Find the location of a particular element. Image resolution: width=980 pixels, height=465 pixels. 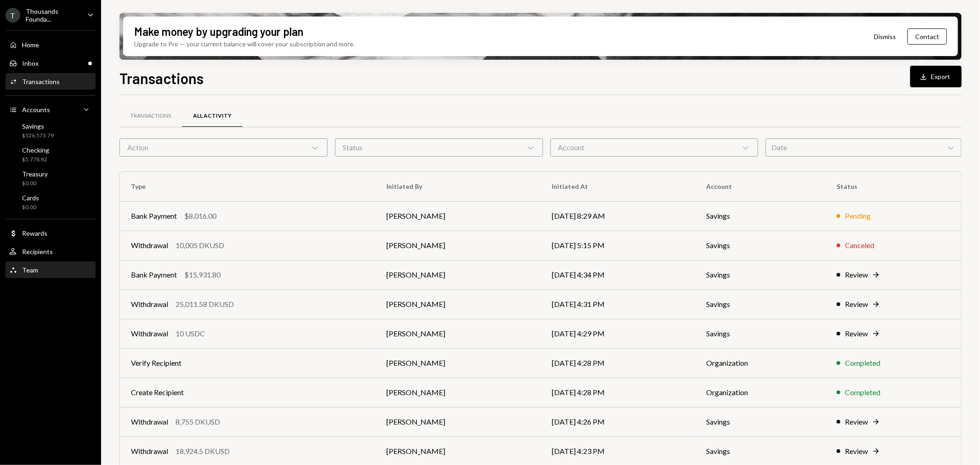

a: Cards$0.00 is located at coordinates (50, 202).